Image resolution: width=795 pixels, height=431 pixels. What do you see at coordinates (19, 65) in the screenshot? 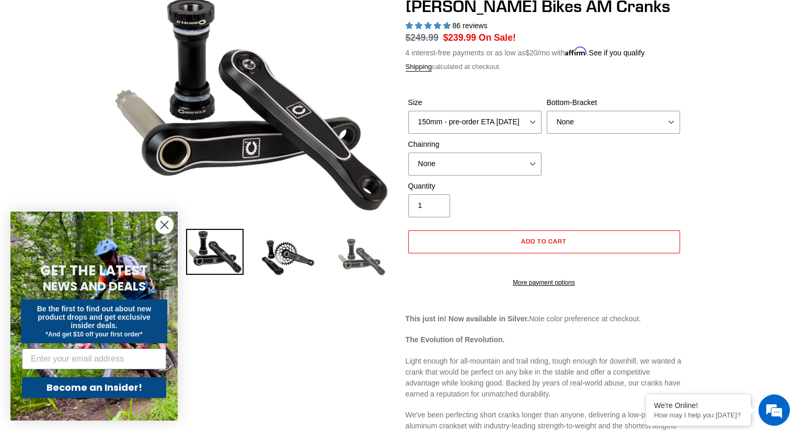
I see `div: Navigation go back` at bounding box center [19, 65].